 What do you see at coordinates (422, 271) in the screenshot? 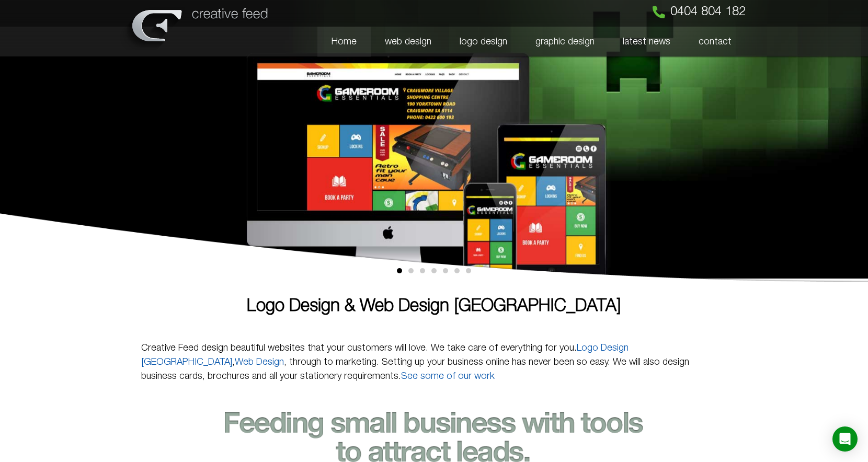
I see `span: Go to slide 3` at bounding box center [422, 271].